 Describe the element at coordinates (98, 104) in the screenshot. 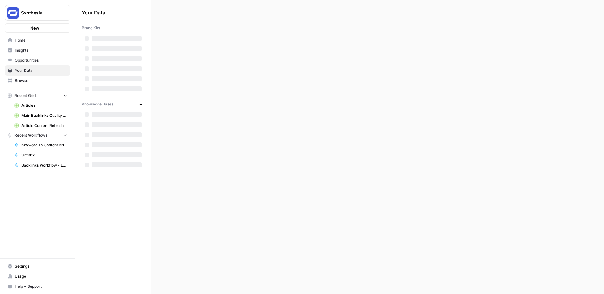

I see `span: Knowledge Bases` at that location.